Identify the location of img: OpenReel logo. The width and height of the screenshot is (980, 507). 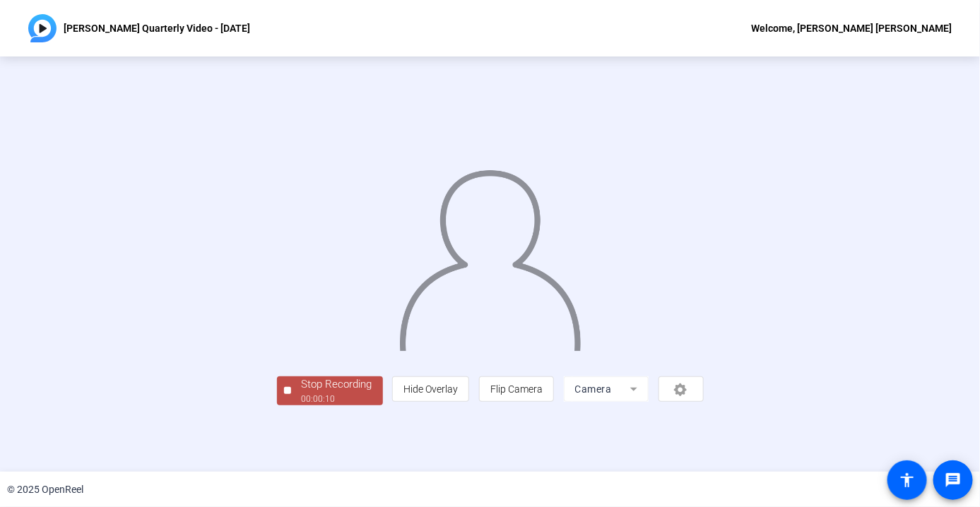
(42, 28).